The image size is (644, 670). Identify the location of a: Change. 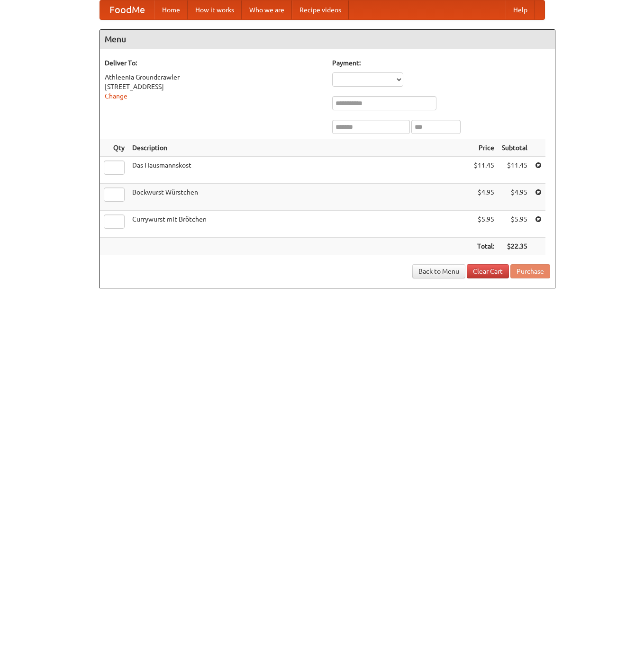
(116, 96).